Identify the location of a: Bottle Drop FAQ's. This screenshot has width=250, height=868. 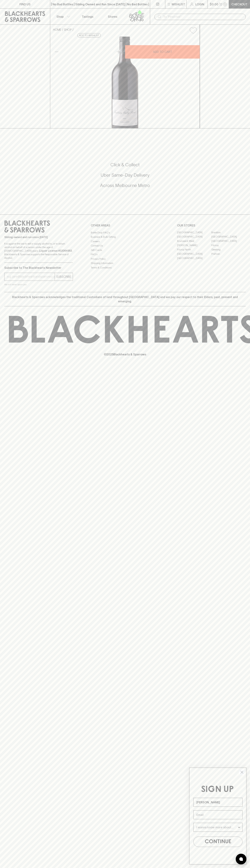
(125, 233).